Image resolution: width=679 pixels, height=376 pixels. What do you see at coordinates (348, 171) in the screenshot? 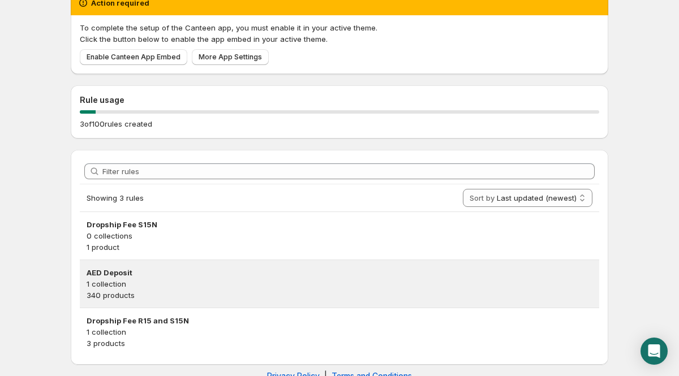
I see `input: Filter rules` at bounding box center [348, 171].